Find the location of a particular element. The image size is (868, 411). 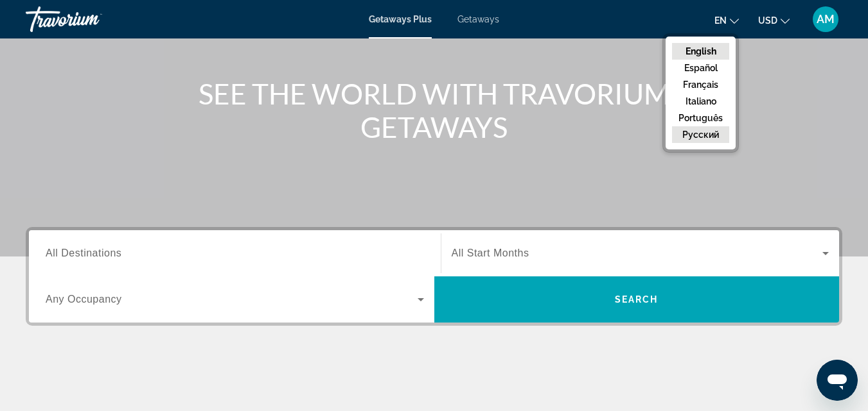

button: Português is located at coordinates (700, 118).